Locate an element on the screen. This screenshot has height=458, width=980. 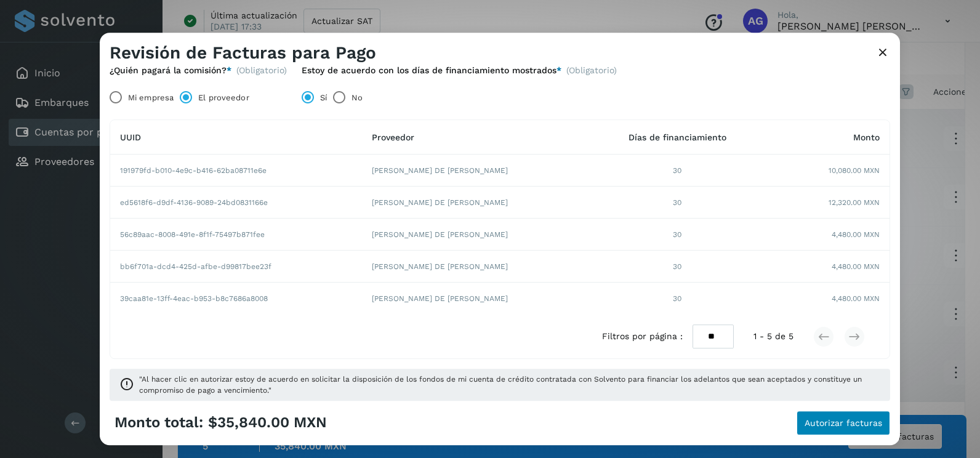
td: 191979fd-b010-4e9c-b416-62ba08711e6e is located at coordinates (236, 171).